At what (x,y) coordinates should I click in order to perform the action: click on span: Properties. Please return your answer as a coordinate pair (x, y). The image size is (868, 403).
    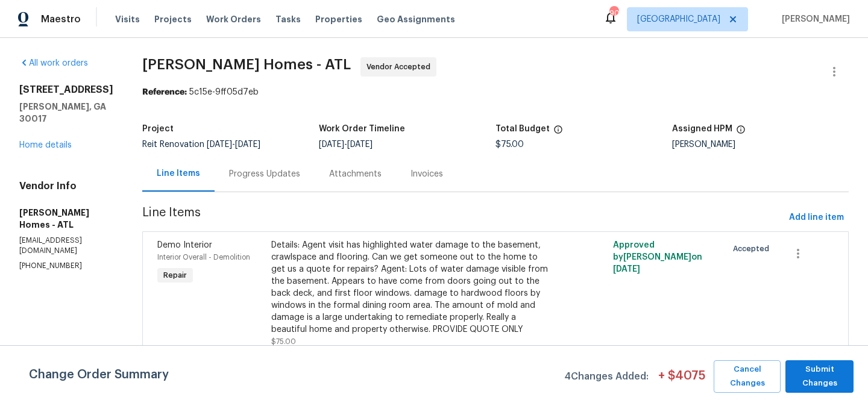
    Looking at the image, I should click on (339, 19).